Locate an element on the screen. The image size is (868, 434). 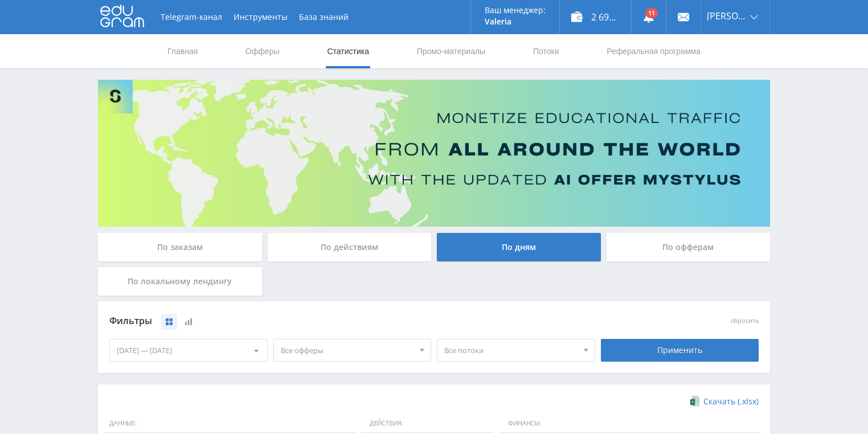
img: Banner is located at coordinates (434, 154).